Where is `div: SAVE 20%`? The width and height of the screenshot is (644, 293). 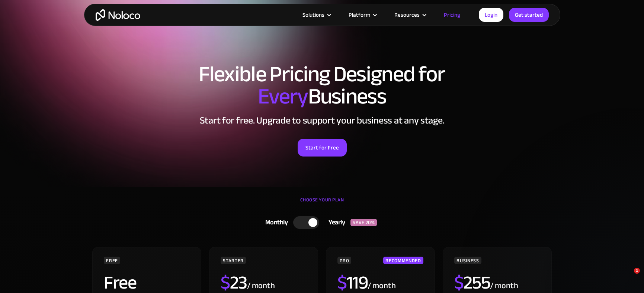 div: SAVE 20% is located at coordinates (363, 223).